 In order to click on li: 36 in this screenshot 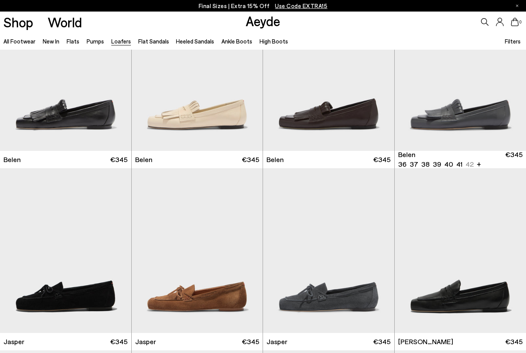, I will do `click(402, 164)`.